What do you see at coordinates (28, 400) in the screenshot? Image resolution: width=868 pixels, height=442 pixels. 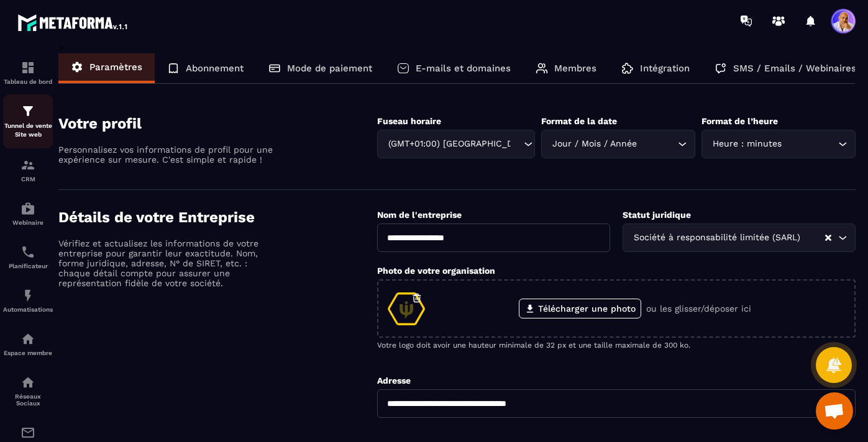 I see `p: Réseaux Sociaux` at bounding box center [28, 400].